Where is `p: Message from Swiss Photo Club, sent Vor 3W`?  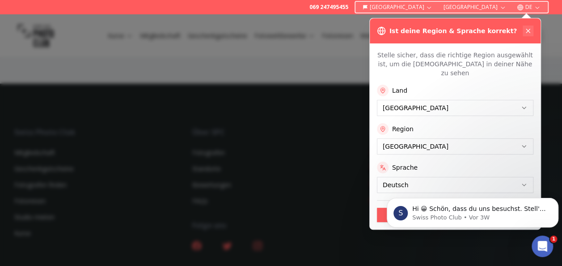
p: Message from Swiss Photo Club, sent Vor 3W is located at coordinates (97, 38).